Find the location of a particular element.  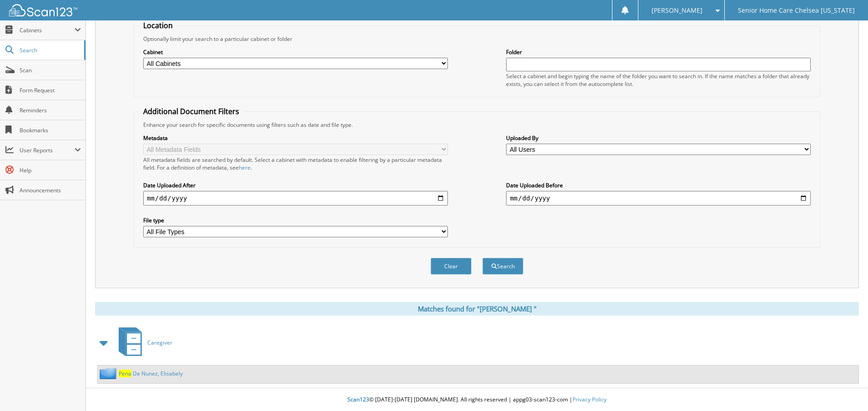

span: P e n a is located at coordinates (125, 373).